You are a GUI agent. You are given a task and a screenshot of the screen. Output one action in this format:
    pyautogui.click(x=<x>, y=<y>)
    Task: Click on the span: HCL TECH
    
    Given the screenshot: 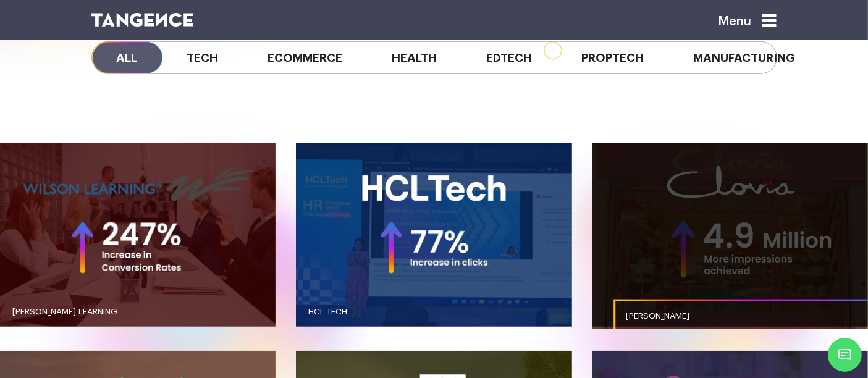 What is the action you would take?
    pyautogui.click(x=327, y=312)
    